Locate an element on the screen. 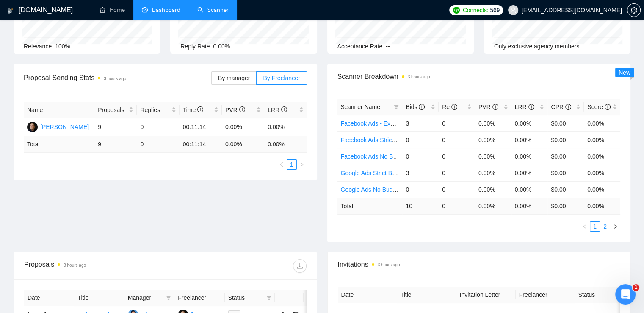 Image resolution: width=644 pixels, height=313 pixels. span: Status is located at coordinates (245, 298).